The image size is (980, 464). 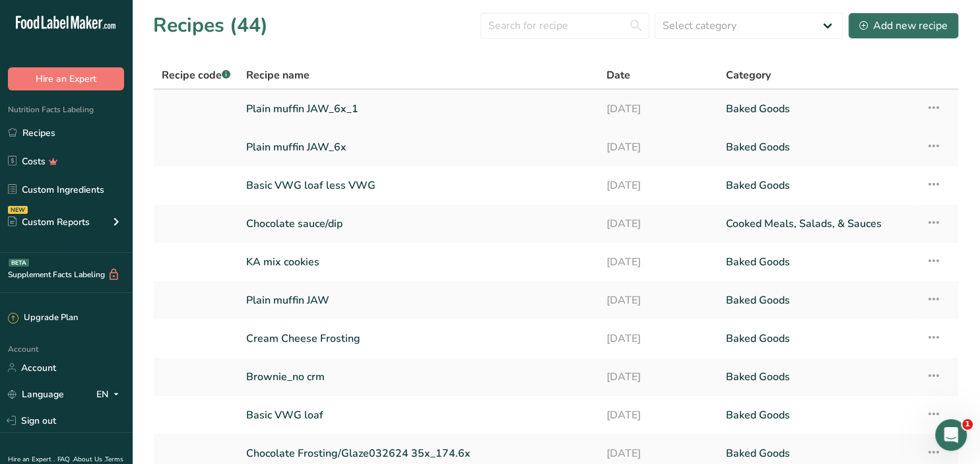 What do you see at coordinates (904, 26) in the screenshot?
I see `div: Add new recipe` at bounding box center [904, 26].